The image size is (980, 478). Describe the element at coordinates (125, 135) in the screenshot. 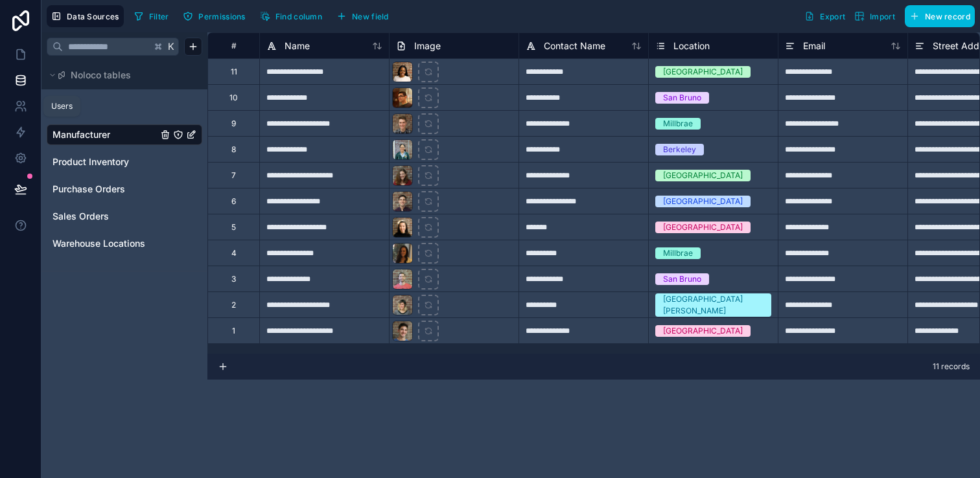

I see `div: Manufacturer` at that location.